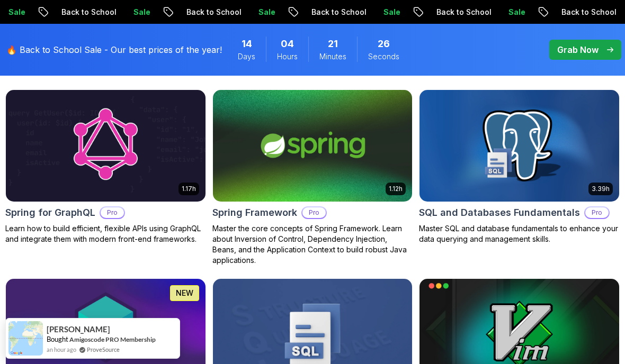  Describe the element at coordinates (519, 167) in the screenshot. I see `a: SQL and Databases Fundamentals card3.39hSQL and Databases FundamentalsProMaster SQL and database ...` at that location.